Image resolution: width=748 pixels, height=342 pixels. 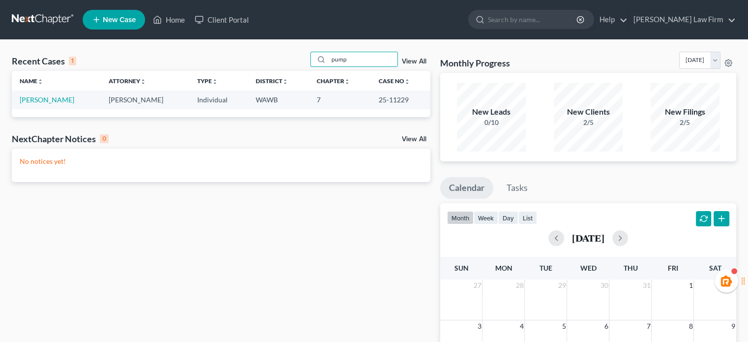 What do you see at coordinates (691, 285) in the screenshot?
I see `span: 1` at bounding box center [691, 285].